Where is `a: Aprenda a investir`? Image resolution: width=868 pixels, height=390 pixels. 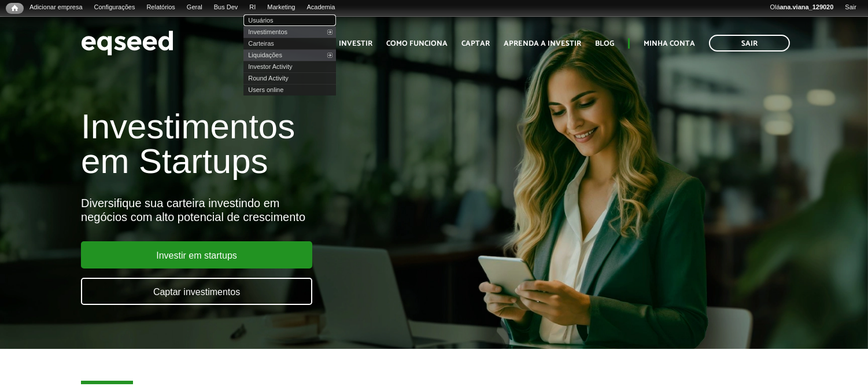
a: Aprenda a investir is located at coordinates (542, 44).